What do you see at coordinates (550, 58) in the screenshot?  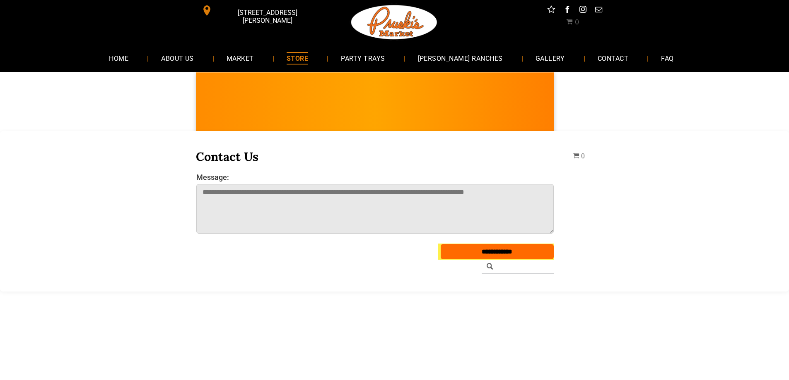 I see `a: GALLERY` at bounding box center [550, 58].